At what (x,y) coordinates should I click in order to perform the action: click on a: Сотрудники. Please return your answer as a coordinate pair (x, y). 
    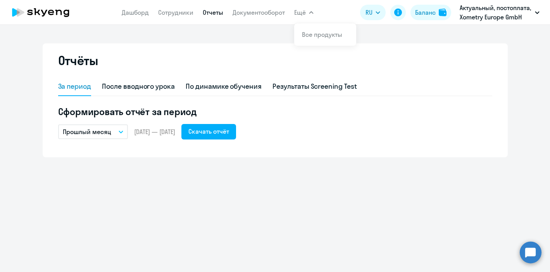
    Looking at the image, I should click on (176, 12).